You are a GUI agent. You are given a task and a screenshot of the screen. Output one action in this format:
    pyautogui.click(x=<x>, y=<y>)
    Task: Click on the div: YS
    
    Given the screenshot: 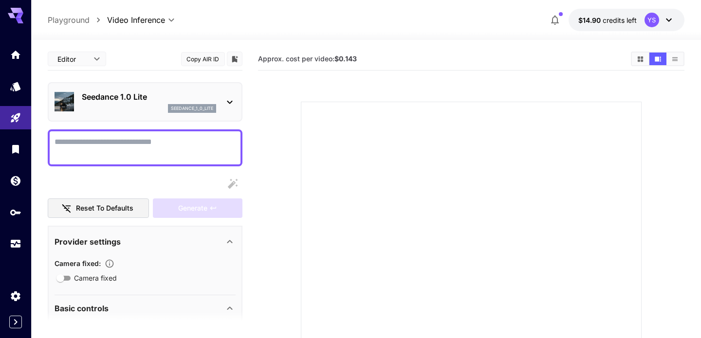 What is the action you would take?
    pyautogui.click(x=652, y=20)
    